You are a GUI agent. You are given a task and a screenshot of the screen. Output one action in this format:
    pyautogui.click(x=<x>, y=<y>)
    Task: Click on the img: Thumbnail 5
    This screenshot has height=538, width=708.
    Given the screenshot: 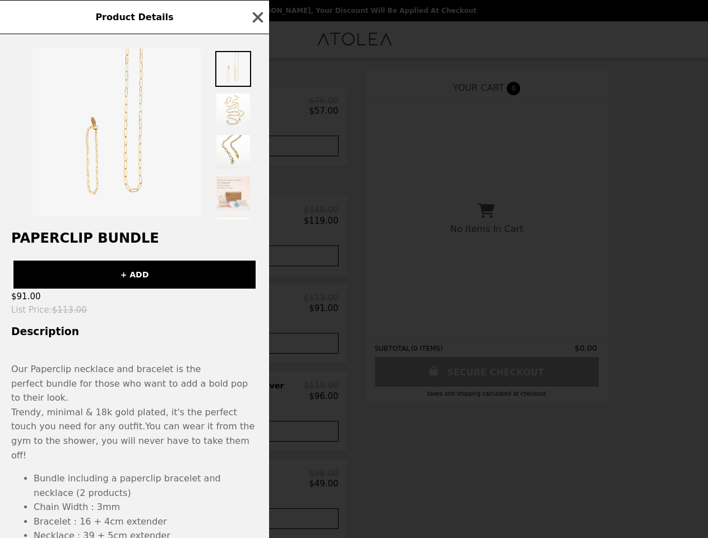 What is the action you would take?
    pyautogui.click(x=233, y=235)
    